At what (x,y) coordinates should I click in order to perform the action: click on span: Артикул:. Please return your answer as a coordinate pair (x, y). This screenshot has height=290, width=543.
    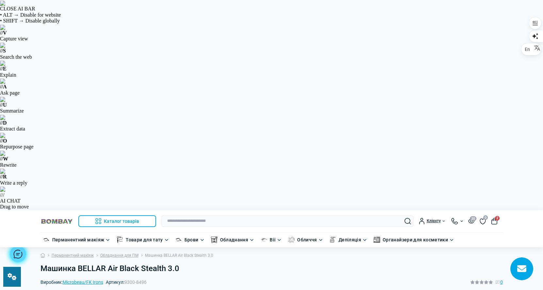
    Looking at the image, I should click on (126, 282).